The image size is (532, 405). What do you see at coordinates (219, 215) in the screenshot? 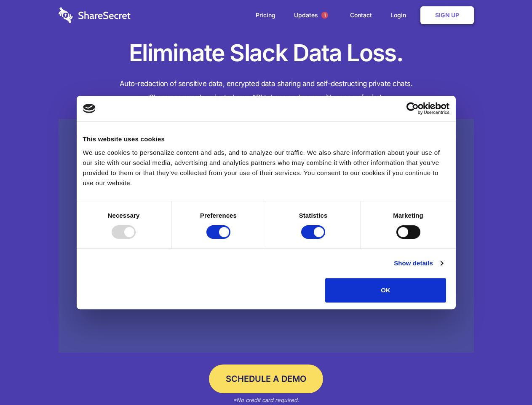
I see `strong: Preferences` at bounding box center [219, 215].